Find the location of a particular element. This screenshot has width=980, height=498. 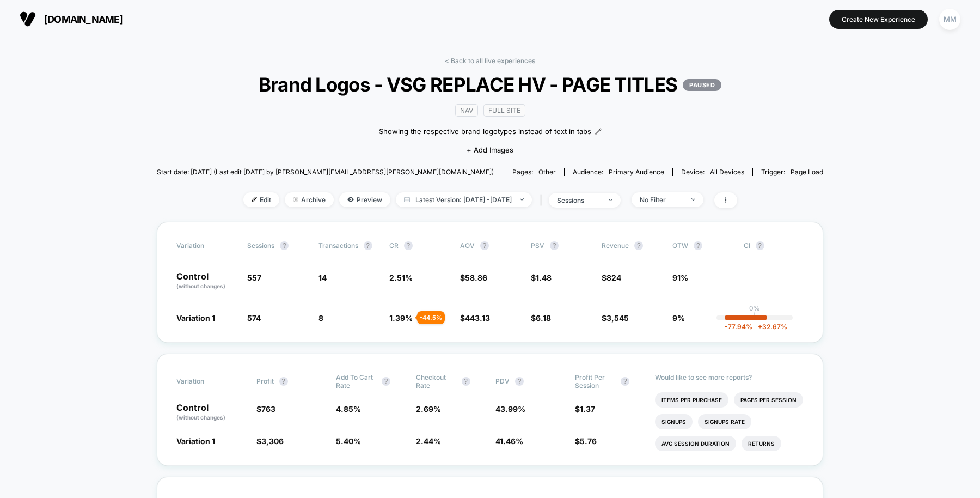

li: Returns is located at coordinates (761, 443).